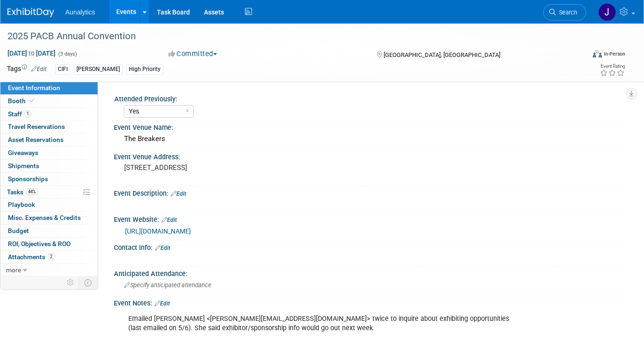 Image resolution: width=644 pixels, height=340 pixels. What do you see at coordinates (49, 126) in the screenshot?
I see `a: Travel Reservations` at bounding box center [49, 126].